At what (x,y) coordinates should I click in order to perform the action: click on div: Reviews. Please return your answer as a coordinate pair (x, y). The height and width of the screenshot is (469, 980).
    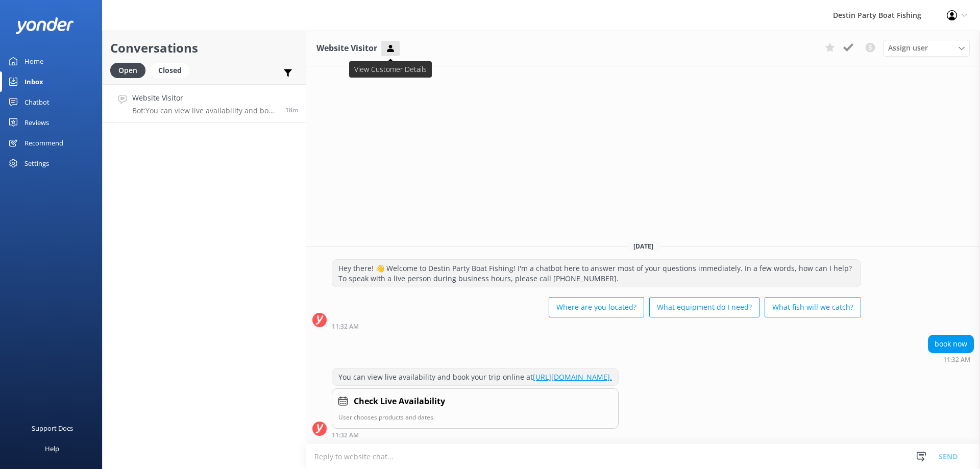
    Looking at the image, I should click on (37, 123).